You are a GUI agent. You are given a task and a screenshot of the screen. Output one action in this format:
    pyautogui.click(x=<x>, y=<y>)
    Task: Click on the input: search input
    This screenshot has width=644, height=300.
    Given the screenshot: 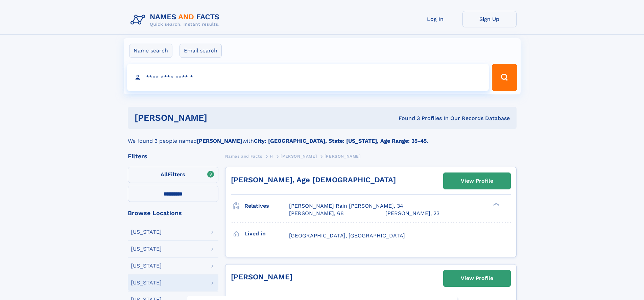 What is the action you would take?
    pyautogui.click(x=308, y=77)
    